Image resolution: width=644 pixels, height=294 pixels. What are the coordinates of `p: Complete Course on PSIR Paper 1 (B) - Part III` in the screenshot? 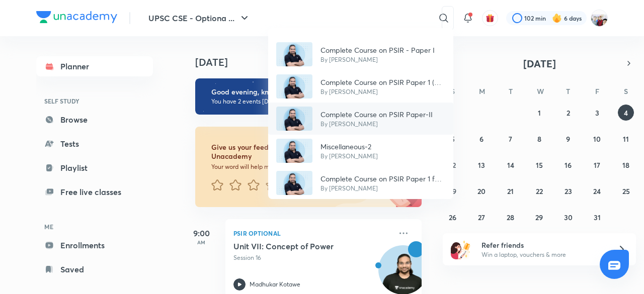 It's located at (383, 82).